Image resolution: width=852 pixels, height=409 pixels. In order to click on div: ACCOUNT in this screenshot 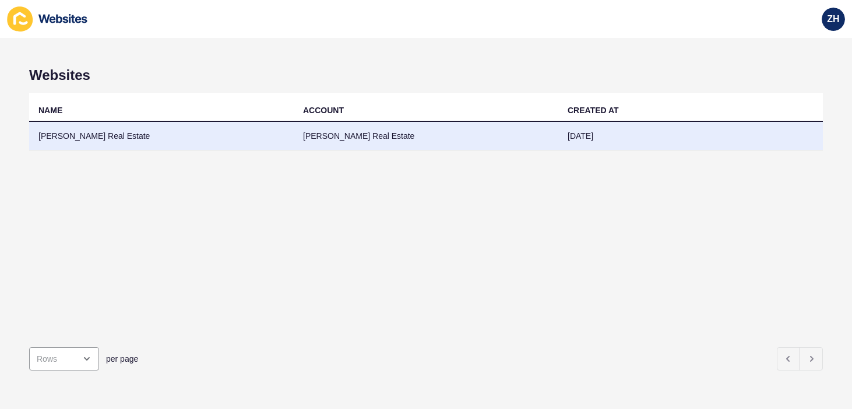, I will do `click(323, 110)`.